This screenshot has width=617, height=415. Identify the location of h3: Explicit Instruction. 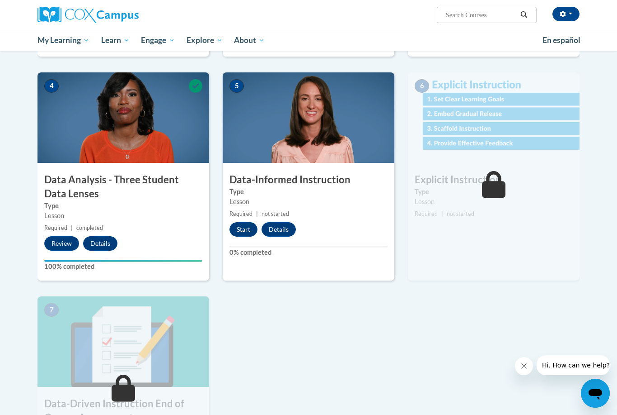
(494, 179).